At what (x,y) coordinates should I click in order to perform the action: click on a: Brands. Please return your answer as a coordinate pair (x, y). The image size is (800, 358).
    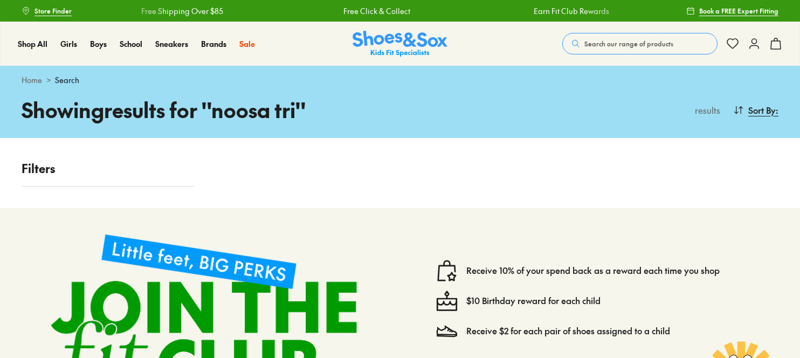
    Looking at the image, I should click on (213, 44).